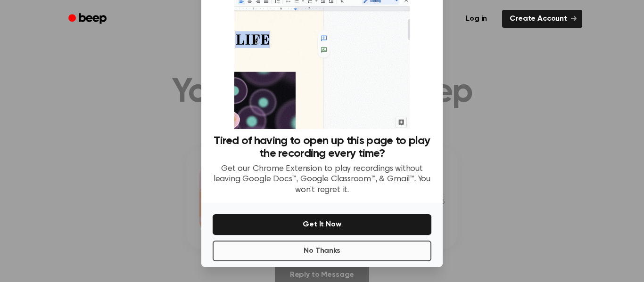 The width and height of the screenshot is (644, 282). Describe the element at coordinates (322, 147) in the screenshot. I see `h3: Tired of having to open up this page to play the recording every time?` at that location.